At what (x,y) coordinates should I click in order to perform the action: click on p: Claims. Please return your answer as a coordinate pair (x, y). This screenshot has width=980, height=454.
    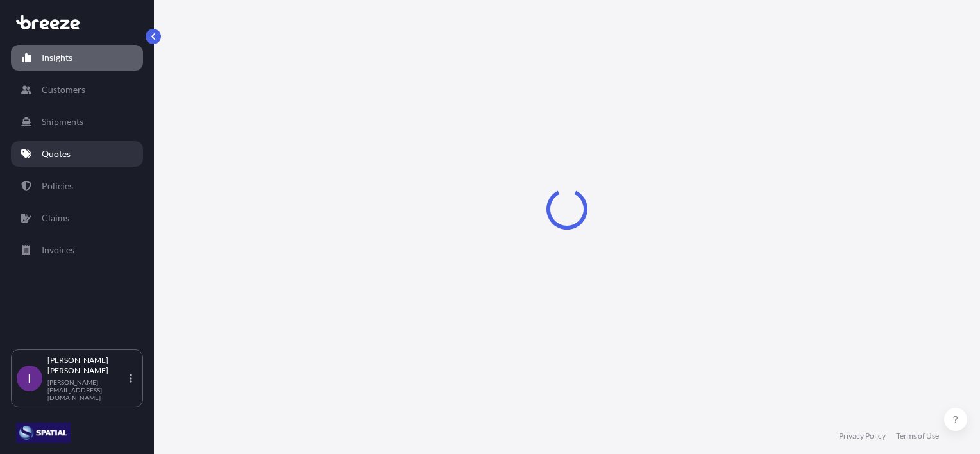
    Looking at the image, I should click on (55, 218).